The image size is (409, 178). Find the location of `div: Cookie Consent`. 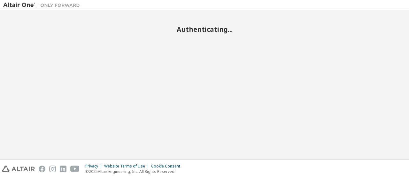

div: Cookie Consent is located at coordinates (167, 167).